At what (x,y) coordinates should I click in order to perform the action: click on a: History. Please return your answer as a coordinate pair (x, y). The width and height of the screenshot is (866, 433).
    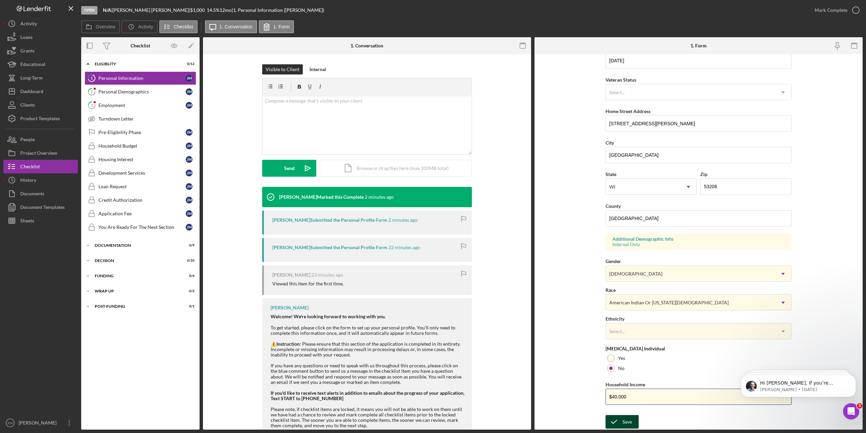
    Looking at the image, I should click on (41, 180).